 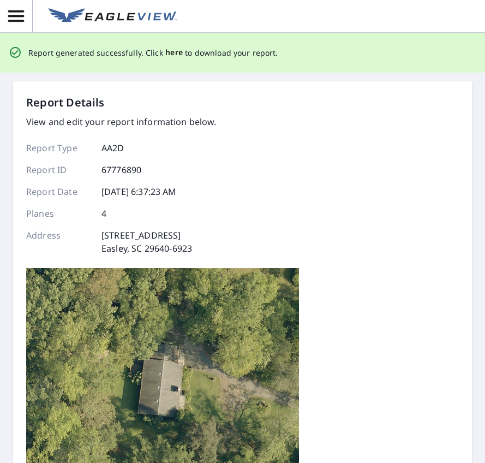 I want to click on span: here, so click(x=174, y=52).